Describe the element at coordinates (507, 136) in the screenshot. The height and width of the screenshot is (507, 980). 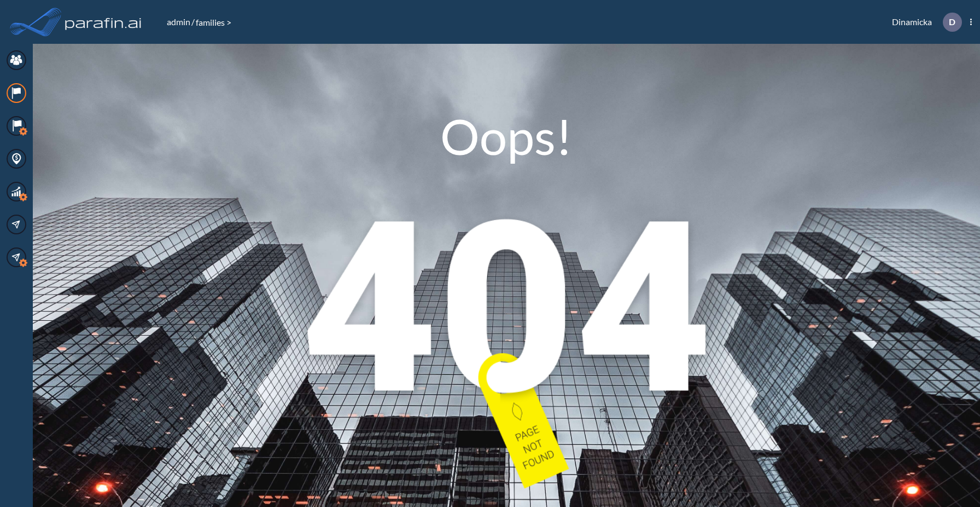
I see `h1: Oops!` at that location.